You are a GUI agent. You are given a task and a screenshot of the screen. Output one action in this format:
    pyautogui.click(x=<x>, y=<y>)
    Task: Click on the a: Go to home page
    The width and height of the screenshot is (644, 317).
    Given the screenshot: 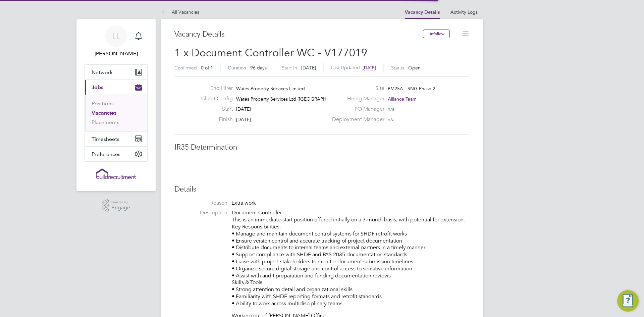 What is the action you would take?
    pyautogui.click(x=116, y=174)
    